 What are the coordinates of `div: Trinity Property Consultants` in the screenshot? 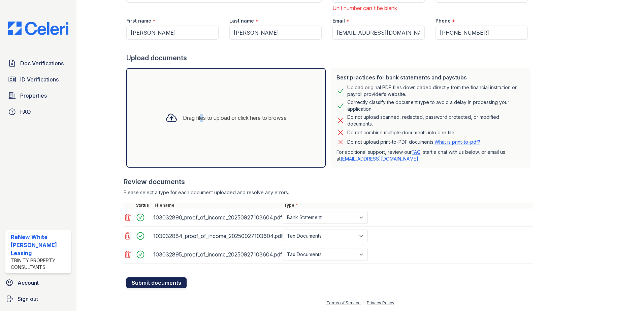 It's located at (39, 264).